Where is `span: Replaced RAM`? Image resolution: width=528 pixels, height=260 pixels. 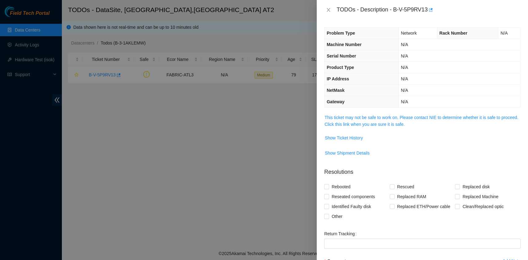 span: Replaced RAM is located at coordinates (412, 197).